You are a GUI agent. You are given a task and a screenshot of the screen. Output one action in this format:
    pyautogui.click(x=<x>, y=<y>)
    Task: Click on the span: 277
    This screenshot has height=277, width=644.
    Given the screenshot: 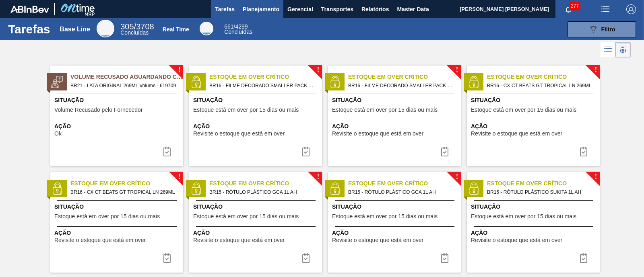 What is the action you would take?
    pyautogui.click(x=575, y=6)
    